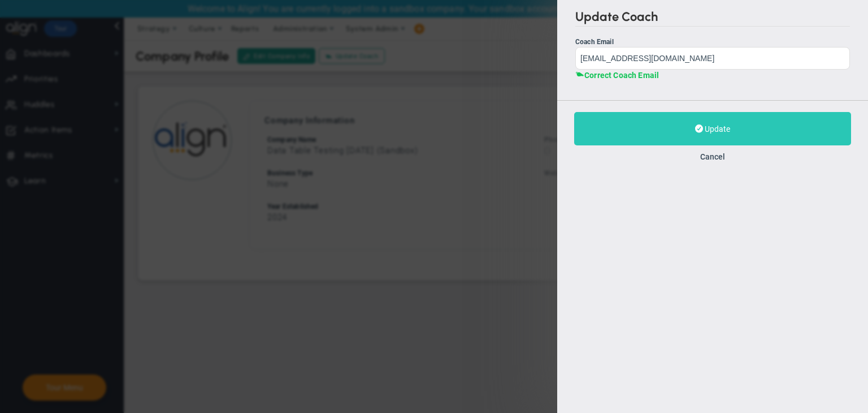 Image resolution: width=868 pixels, height=413 pixels. I want to click on input: Coach Email, so click(713, 58).